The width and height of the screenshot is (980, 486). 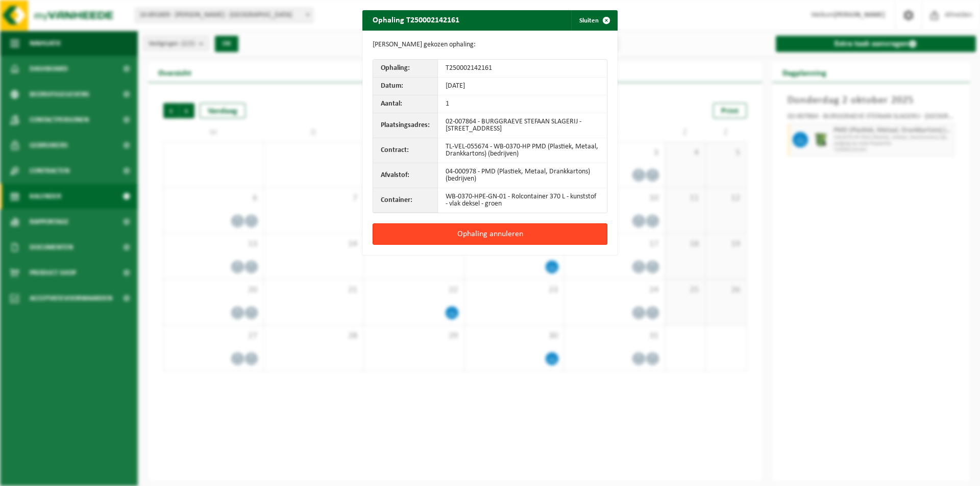 What do you see at coordinates (522, 104) in the screenshot?
I see `td: 1` at bounding box center [522, 104].